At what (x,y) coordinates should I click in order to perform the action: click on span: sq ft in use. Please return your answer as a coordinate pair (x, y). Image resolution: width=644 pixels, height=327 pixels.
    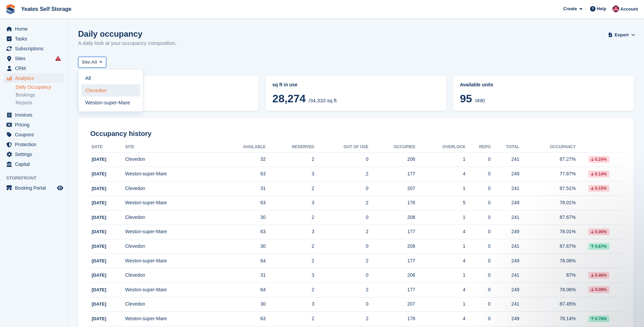
    Looking at the image, I should click on (285, 84).